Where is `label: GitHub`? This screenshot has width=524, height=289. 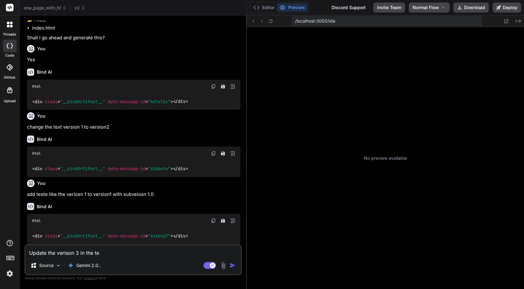
label: GitHub is located at coordinates (9, 77).